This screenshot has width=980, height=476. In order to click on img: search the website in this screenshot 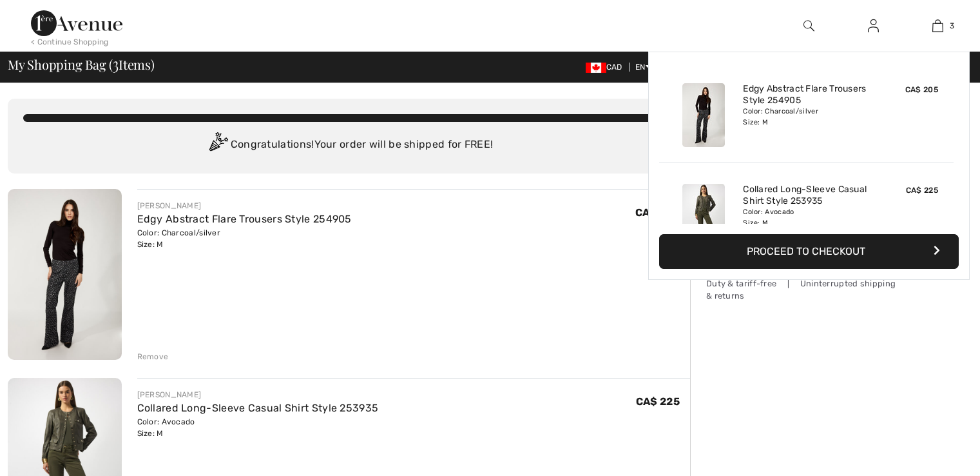, I will do `click(809, 25)`.